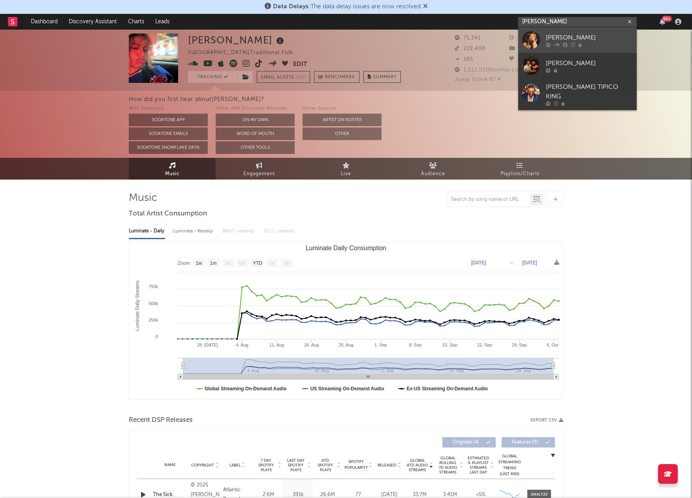 The image size is (692, 498). Describe the element at coordinates (337, 77) in the screenshot. I see `a: Benchmark` at that location.